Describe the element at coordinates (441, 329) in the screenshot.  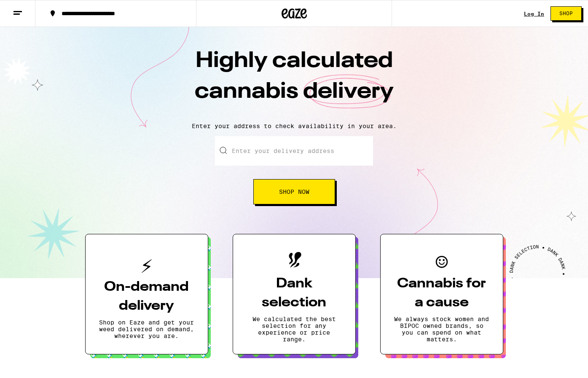
I see `p: We always stock women and BIPOC owned brands, so you can spend on what matters.` at that location.